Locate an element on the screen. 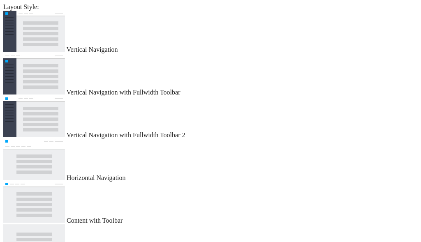  img: vertical-nav-with-full-toolbar-2.jpg is located at coordinates (34, 117).